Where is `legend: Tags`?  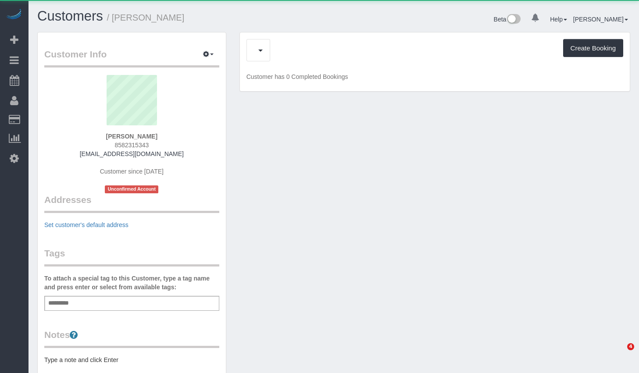
legend: Tags is located at coordinates (131, 256).